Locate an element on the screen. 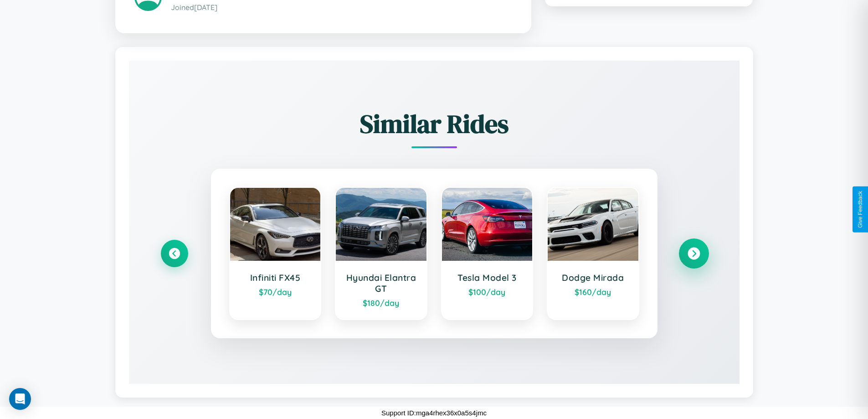 This screenshot has width=868, height=419. h3: Infiniti FX45 is located at coordinates (275, 278).